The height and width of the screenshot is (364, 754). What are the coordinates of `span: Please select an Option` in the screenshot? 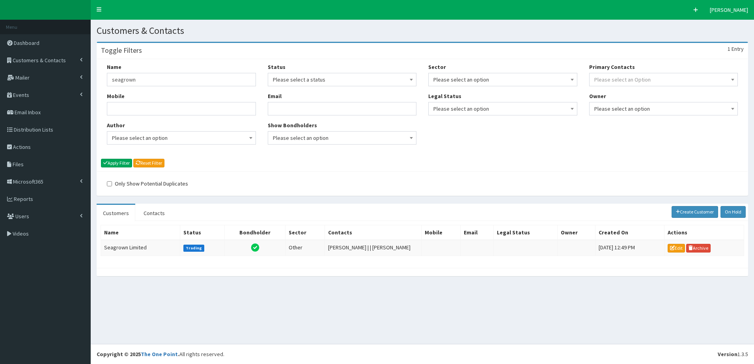 It's located at (622, 80).